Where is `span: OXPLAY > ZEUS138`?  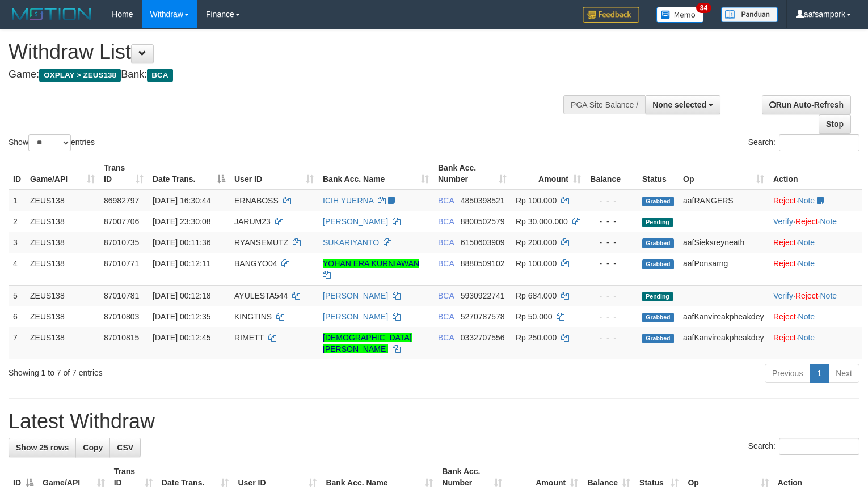 span: OXPLAY > ZEUS138 is located at coordinates (80, 75).